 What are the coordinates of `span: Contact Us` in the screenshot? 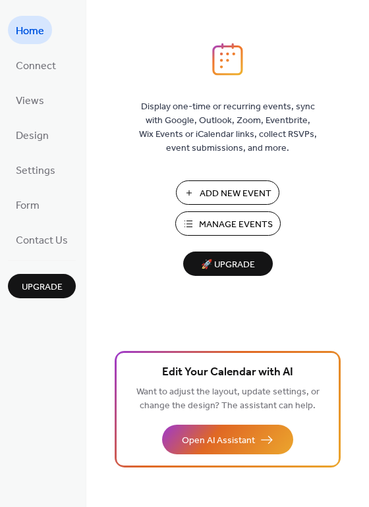 It's located at (41, 240).